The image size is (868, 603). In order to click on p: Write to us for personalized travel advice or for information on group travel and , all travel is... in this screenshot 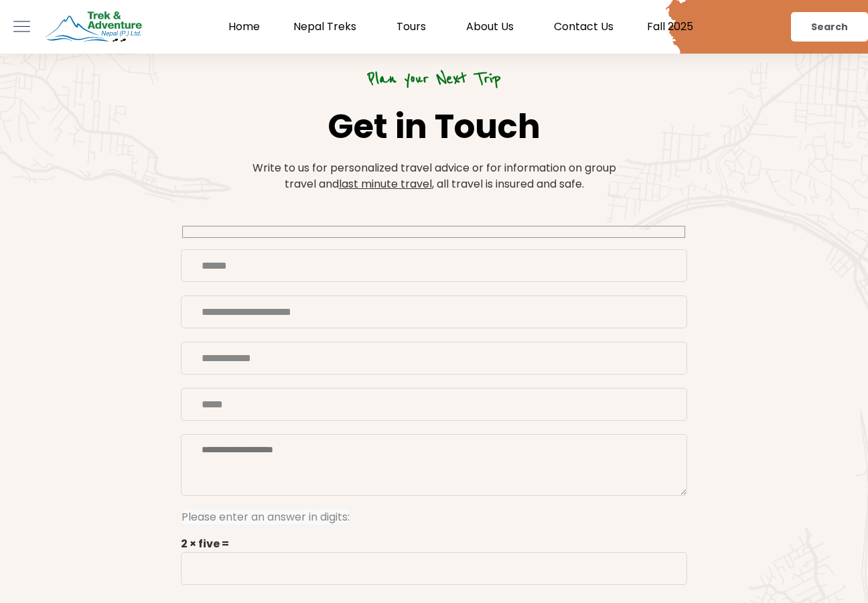, I will do `click(434, 176)`.